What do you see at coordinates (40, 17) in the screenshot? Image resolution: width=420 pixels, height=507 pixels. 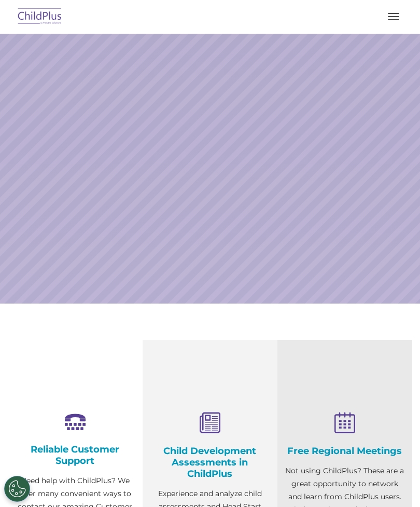 I see `img: ChildPlus by Procare Solutions` at bounding box center [40, 17].